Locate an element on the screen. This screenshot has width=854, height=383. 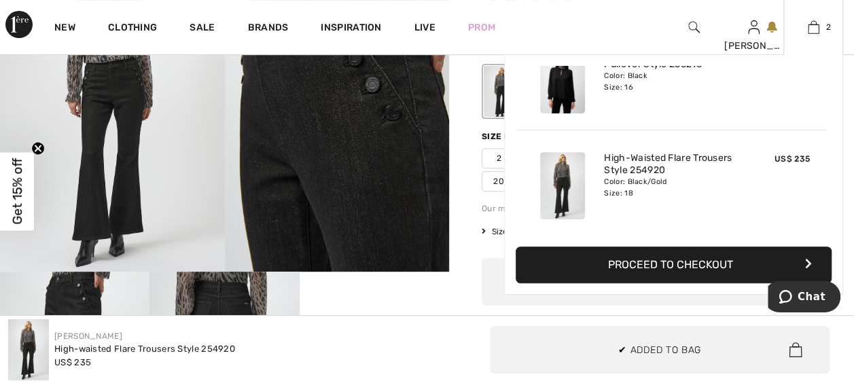
a: 1ère Avenue is located at coordinates (19, 24).